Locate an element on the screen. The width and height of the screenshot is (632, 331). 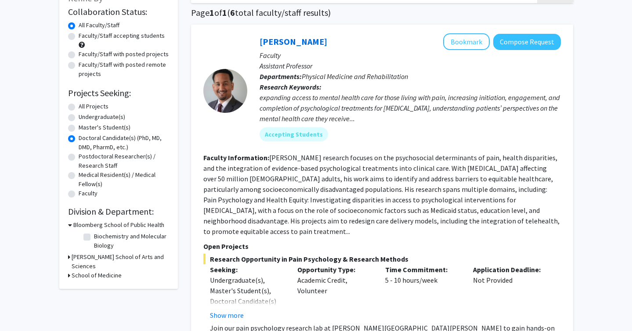
label: Medical Resident(s) / Medical Fellow(s) is located at coordinates (124, 180).